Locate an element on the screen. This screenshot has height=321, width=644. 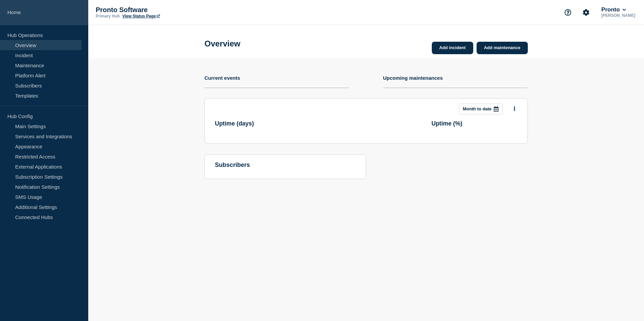
button: Support is located at coordinates (568, 12).